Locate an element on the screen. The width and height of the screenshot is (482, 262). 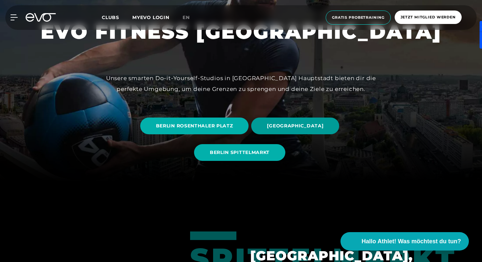
span: en is located at coordinates (186, 17).